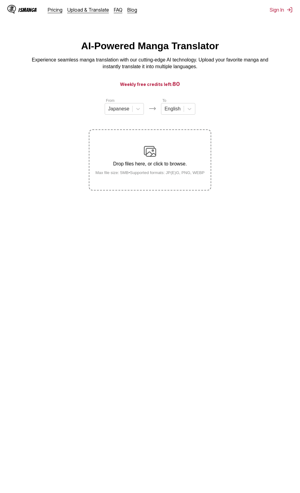 The width and height of the screenshot is (300, 493). Describe the element at coordinates (289, 10) in the screenshot. I see `img: Sign out` at that location.